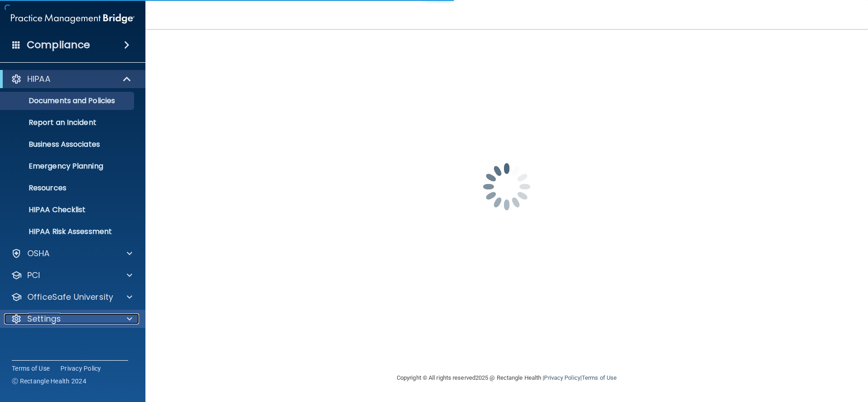  What do you see at coordinates (70, 297) in the screenshot?
I see `p: OfficeSafe University` at bounding box center [70, 297].